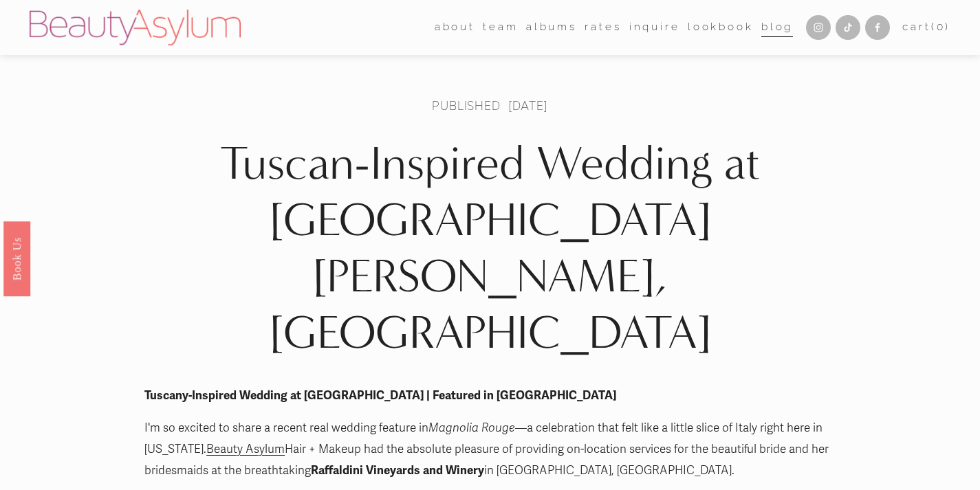 Image resolution: width=980 pixels, height=490 pixels. Describe the element at coordinates (720, 28) in the screenshot. I see `a: Lookbook` at that location.